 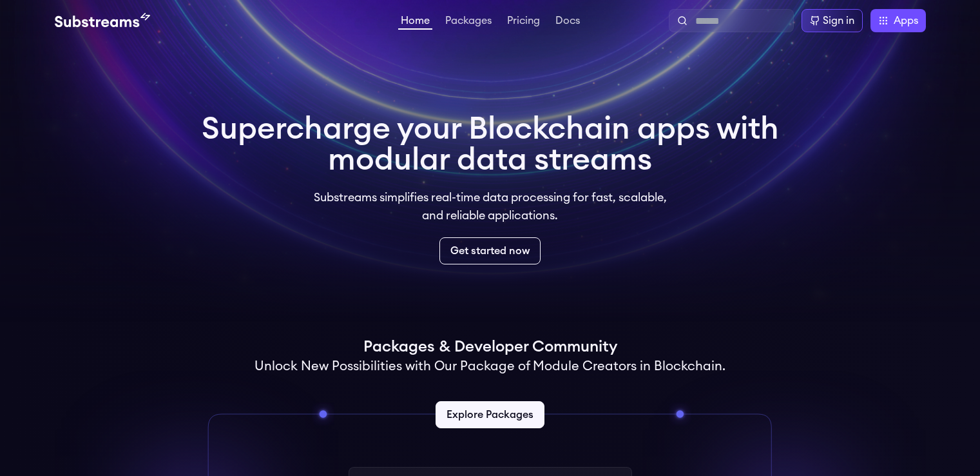 I want to click on h1: Packages & Developer Community, so click(x=490, y=347).